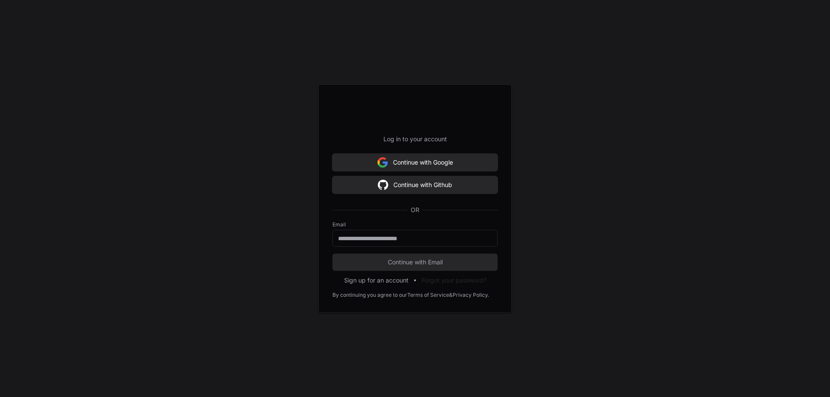 This screenshot has height=397, width=830. What do you see at coordinates (415, 262) in the screenshot?
I see `span: Continue with Email` at bounding box center [415, 262].